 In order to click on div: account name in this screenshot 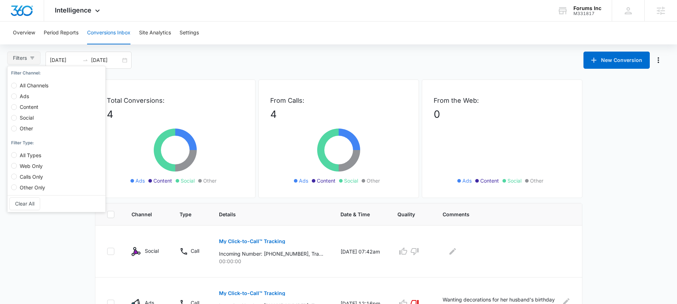, I will do `click(588, 8)`.